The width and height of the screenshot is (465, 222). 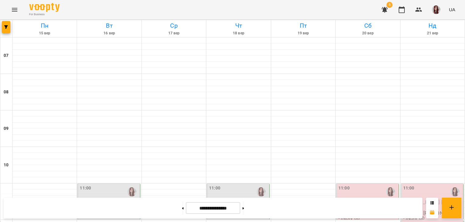 What do you see at coordinates (303, 26) in the screenshot?
I see `h6: Пт` at bounding box center [303, 26].